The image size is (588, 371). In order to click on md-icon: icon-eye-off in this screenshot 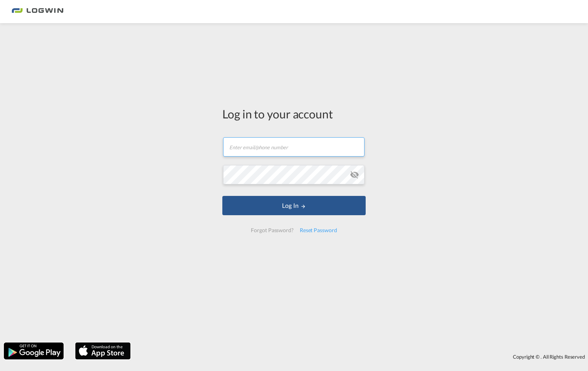, I will do `click(355, 175)`.